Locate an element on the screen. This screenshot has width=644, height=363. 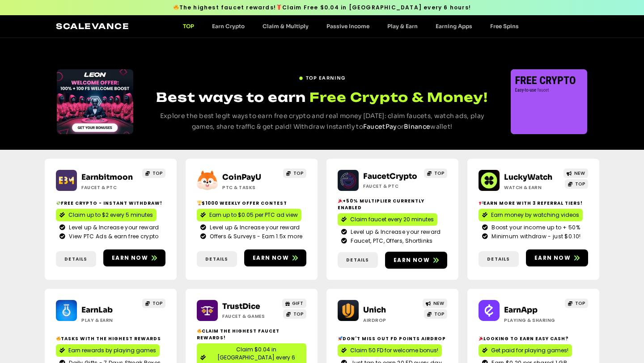
span: Earn rewards by playing games is located at coordinates (112, 350).